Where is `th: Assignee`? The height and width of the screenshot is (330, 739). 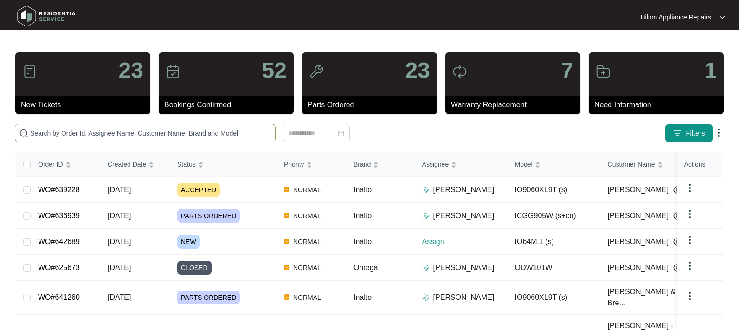 th: Assignee is located at coordinates (461, 164).